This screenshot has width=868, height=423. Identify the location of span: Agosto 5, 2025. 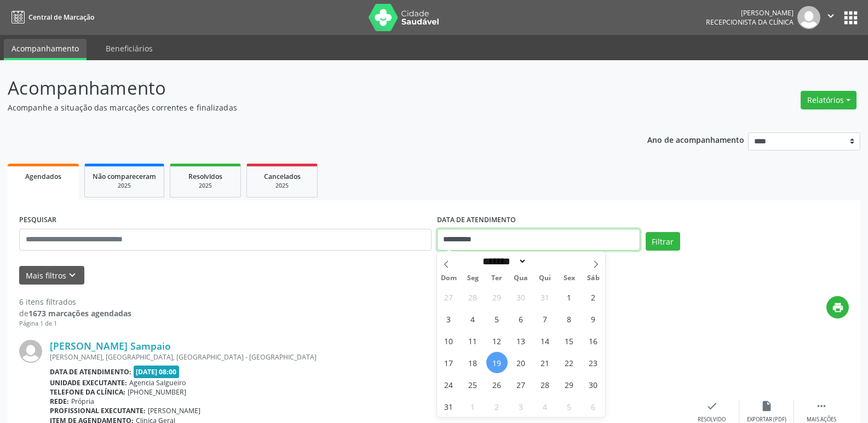
(496, 319).